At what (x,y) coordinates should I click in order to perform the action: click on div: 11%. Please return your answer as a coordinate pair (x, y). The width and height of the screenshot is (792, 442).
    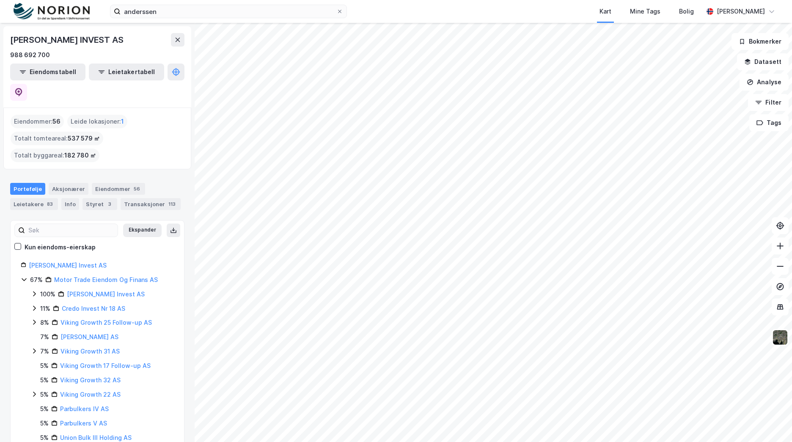
    Looking at the image, I should click on (45, 308).